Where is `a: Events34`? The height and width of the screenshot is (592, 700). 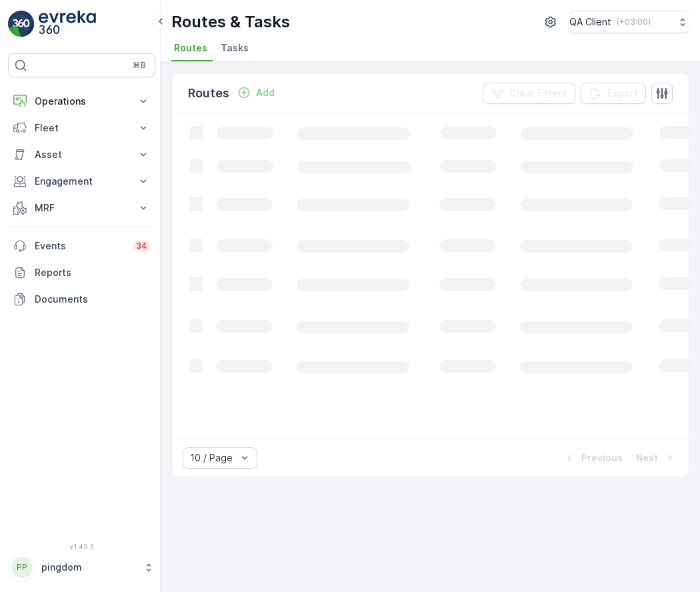 a: Events34 is located at coordinates (81, 246).